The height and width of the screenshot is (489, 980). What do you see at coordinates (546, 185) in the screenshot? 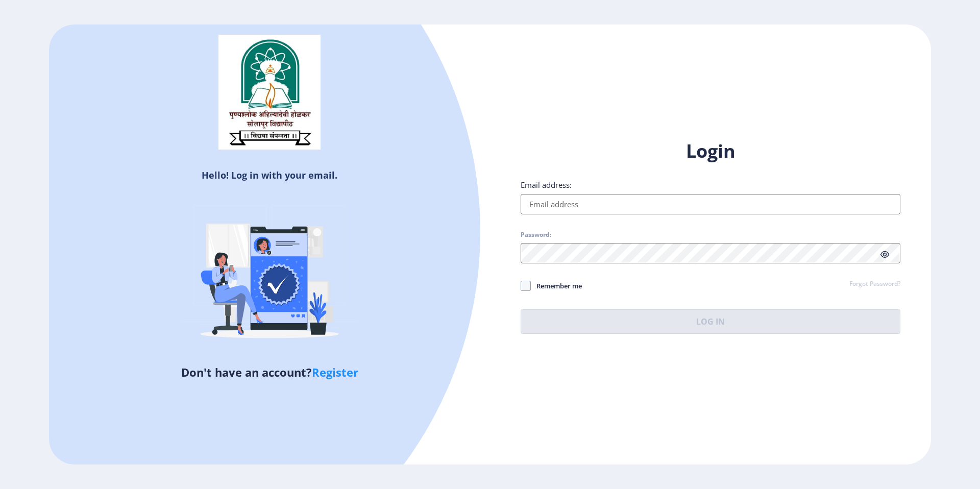
I see `label: Email address:` at bounding box center [546, 185].